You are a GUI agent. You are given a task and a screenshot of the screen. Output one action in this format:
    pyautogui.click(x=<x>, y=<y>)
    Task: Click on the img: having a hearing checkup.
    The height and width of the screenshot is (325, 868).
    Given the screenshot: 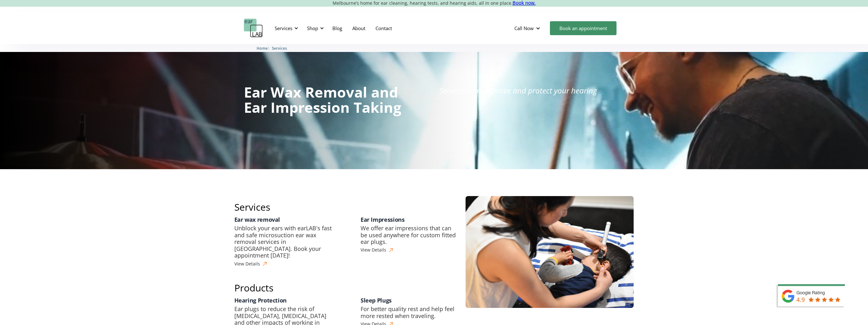 What is the action you would take?
    pyautogui.click(x=550, y=252)
    